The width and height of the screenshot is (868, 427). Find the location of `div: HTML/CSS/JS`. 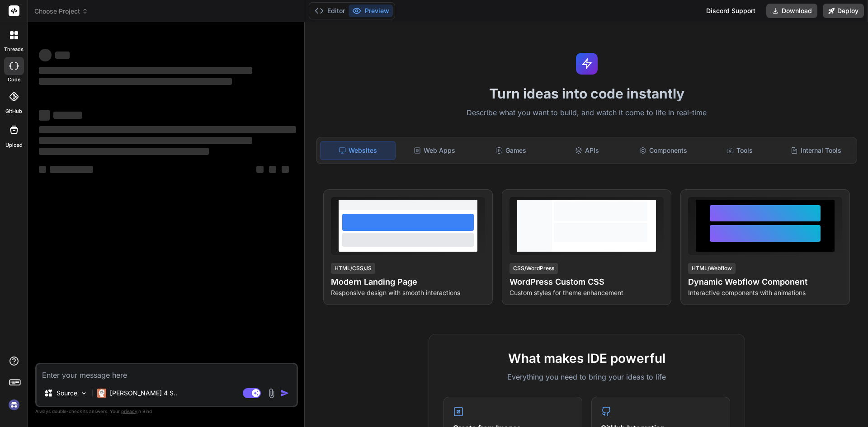

div: HTML/CSS/JS is located at coordinates (353, 269).